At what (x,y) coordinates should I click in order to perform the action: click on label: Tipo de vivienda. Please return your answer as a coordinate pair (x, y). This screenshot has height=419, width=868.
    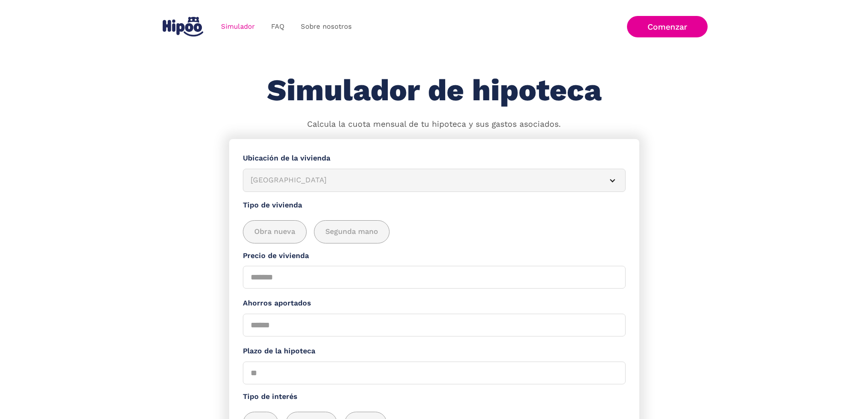
    Looking at the image, I should click on (434, 205).